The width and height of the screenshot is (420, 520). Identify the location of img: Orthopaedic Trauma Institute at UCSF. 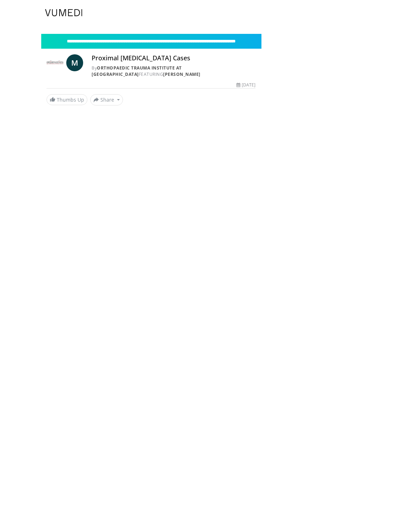
(55, 63).